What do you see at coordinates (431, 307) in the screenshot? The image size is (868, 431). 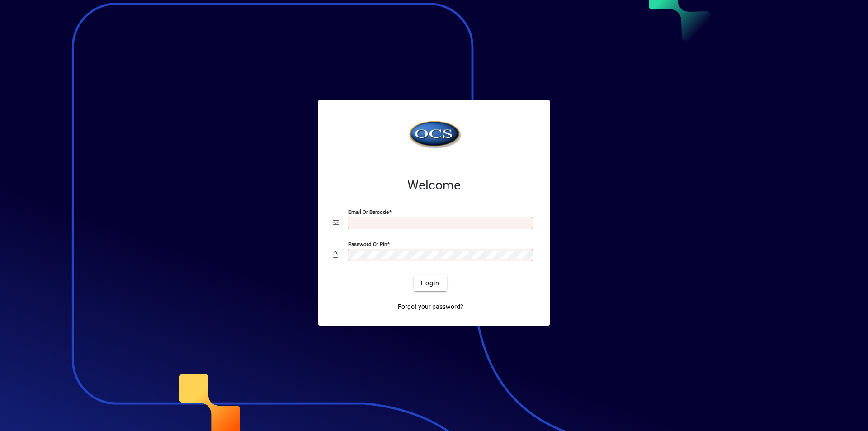 I see `a: Forgot your password?` at bounding box center [431, 307].